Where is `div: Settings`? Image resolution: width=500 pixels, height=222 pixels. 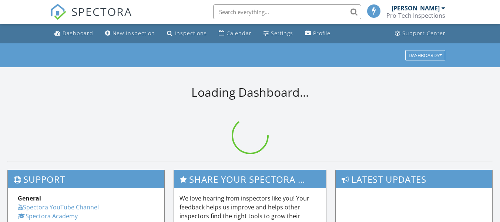
div: Settings is located at coordinates (282, 33).